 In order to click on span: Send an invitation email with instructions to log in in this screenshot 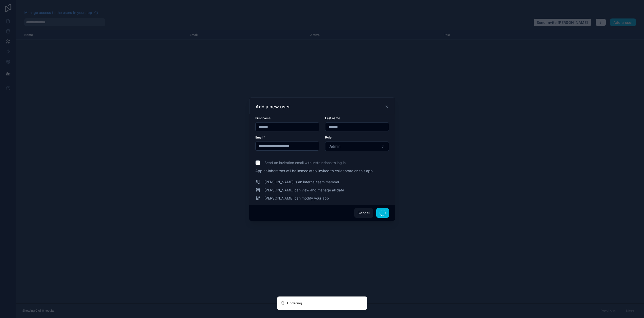, I will do `click(305, 163)`.